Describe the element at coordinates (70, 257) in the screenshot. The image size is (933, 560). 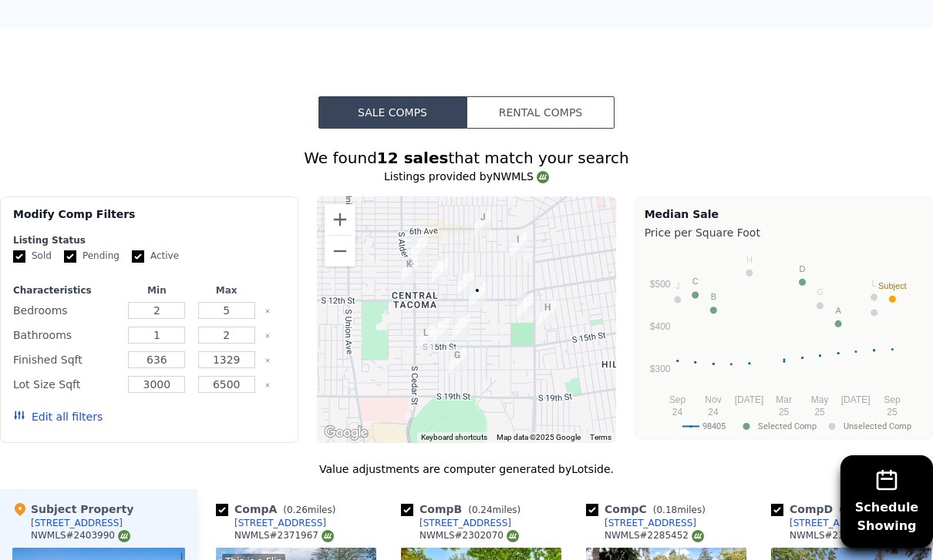
I see `input: Pending` at that location.